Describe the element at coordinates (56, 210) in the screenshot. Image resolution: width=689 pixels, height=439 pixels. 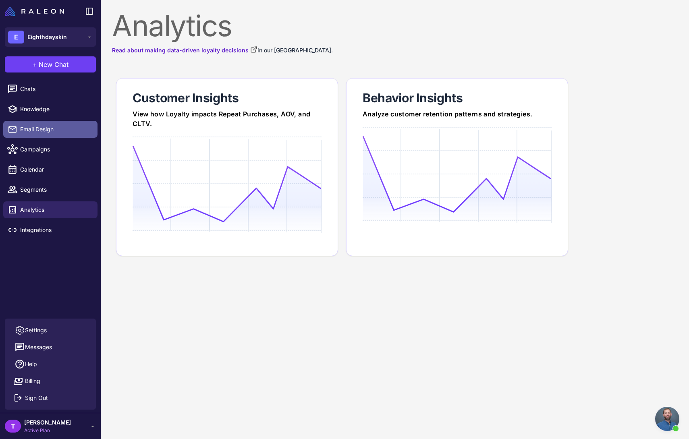
I see `span: Analytics` at that location.